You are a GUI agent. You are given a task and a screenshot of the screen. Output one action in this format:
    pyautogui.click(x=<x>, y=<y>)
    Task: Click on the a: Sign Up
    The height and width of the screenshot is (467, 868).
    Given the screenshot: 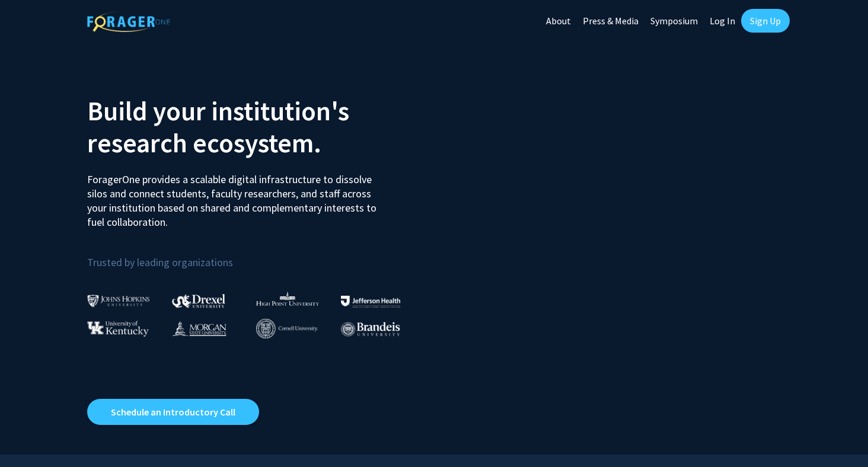 What is the action you would take?
    pyautogui.click(x=765, y=21)
    